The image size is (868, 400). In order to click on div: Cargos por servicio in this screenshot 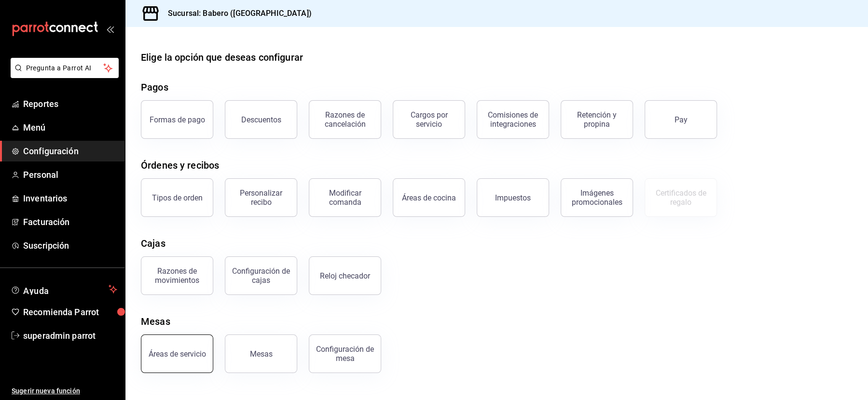, I will do `click(429, 119)`.